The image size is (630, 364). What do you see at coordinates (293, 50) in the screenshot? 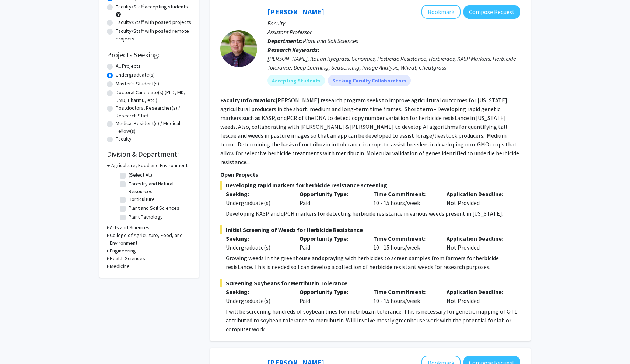
I see `b: Research Keywords:` at bounding box center [293, 50].